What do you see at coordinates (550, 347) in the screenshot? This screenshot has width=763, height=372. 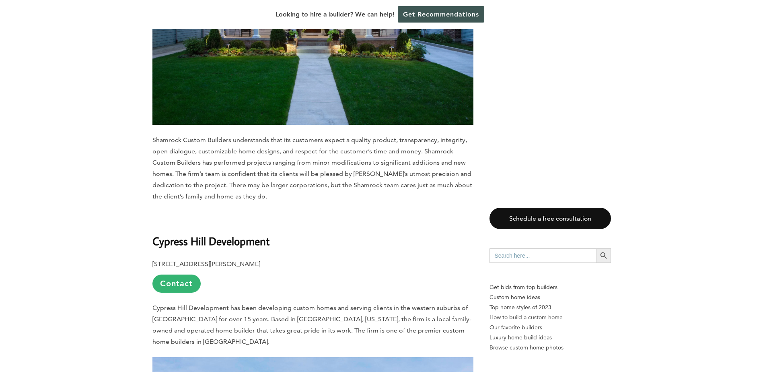 I see `a: Browse custom home photos` at bounding box center [550, 347].